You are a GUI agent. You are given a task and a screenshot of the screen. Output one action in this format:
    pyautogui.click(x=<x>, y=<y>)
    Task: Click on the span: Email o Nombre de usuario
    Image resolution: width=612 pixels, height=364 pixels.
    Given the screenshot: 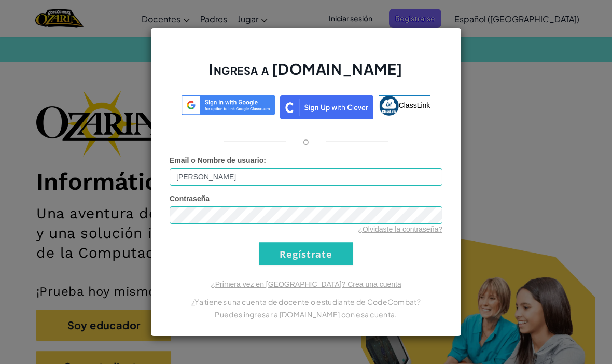 What is the action you would take?
    pyautogui.click(x=216, y=160)
    